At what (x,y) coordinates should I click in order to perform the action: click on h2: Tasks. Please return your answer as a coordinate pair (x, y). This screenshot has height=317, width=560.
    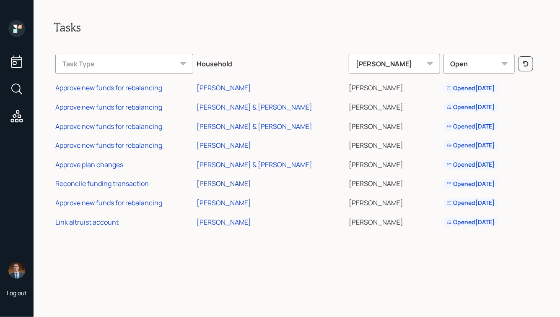
    Looking at the image, I should click on (297, 27).